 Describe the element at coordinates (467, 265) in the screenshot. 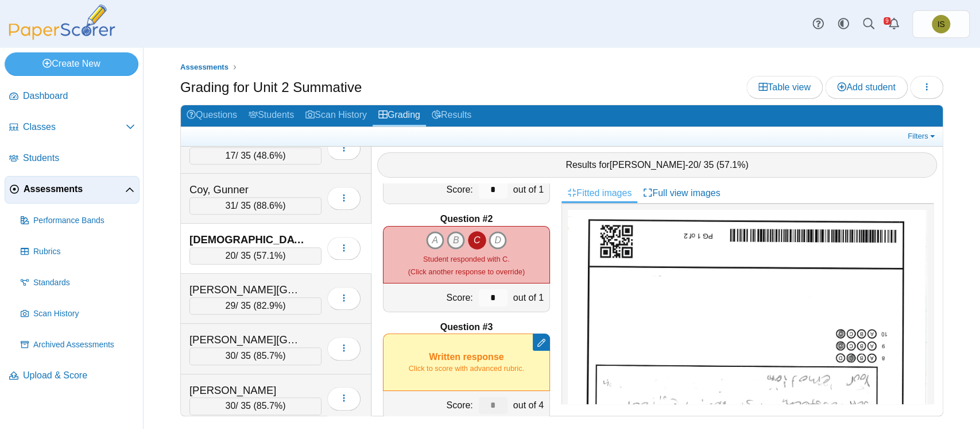

I see `small: (Click another response to override)` at that location.